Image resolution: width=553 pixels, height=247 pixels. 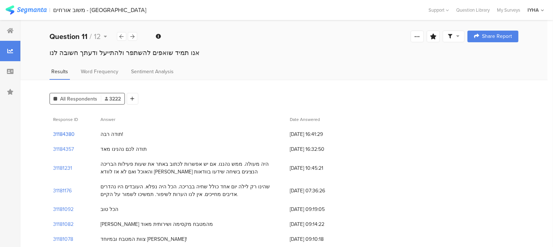 I want to click on section: 31181231, so click(x=63, y=168).